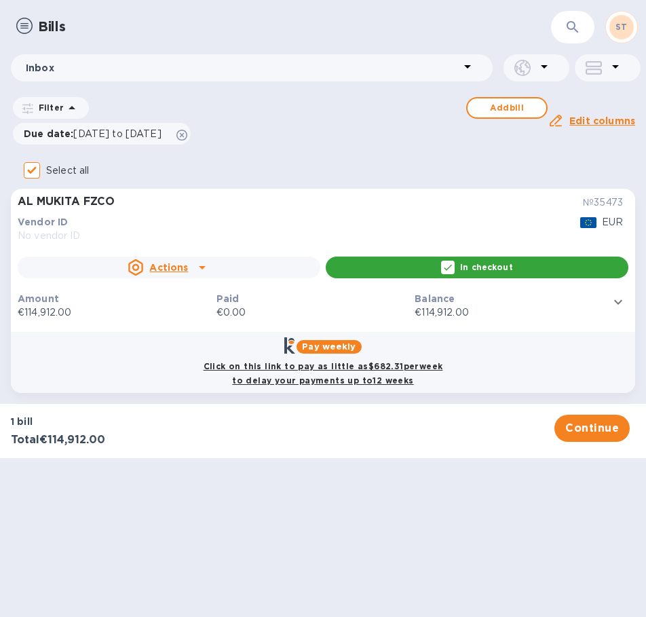 This screenshot has width=646, height=617. Describe the element at coordinates (602, 121) in the screenshot. I see `u: Edit columns` at that location.